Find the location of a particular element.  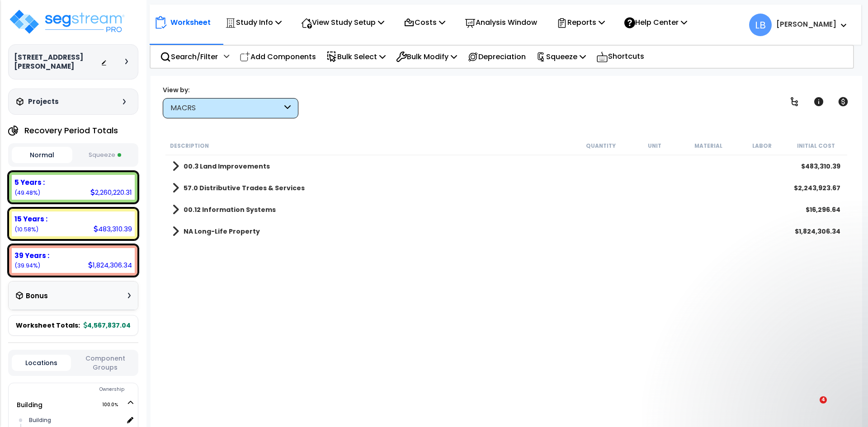

p: Bulk Modify is located at coordinates (426, 57).